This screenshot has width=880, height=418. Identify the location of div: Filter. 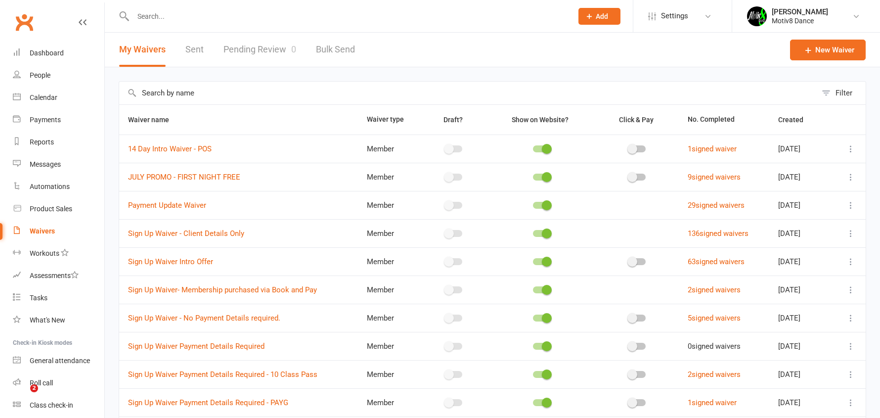
(844, 93).